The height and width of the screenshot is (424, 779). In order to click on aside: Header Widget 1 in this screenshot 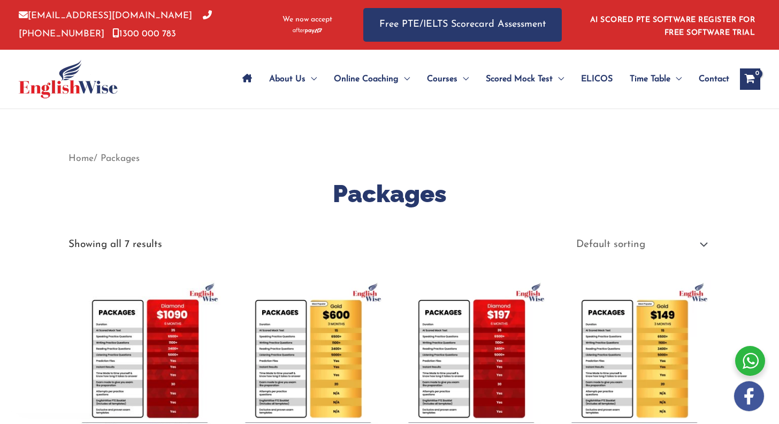, I will do `click(672, 25)`.